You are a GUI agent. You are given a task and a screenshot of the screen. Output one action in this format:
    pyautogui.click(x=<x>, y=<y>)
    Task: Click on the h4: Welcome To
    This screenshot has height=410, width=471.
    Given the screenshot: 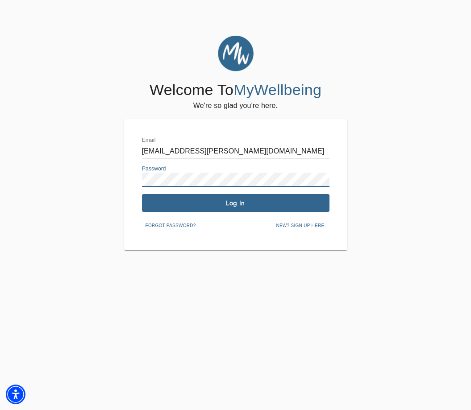 What is the action you would take?
    pyautogui.click(x=235, y=90)
    